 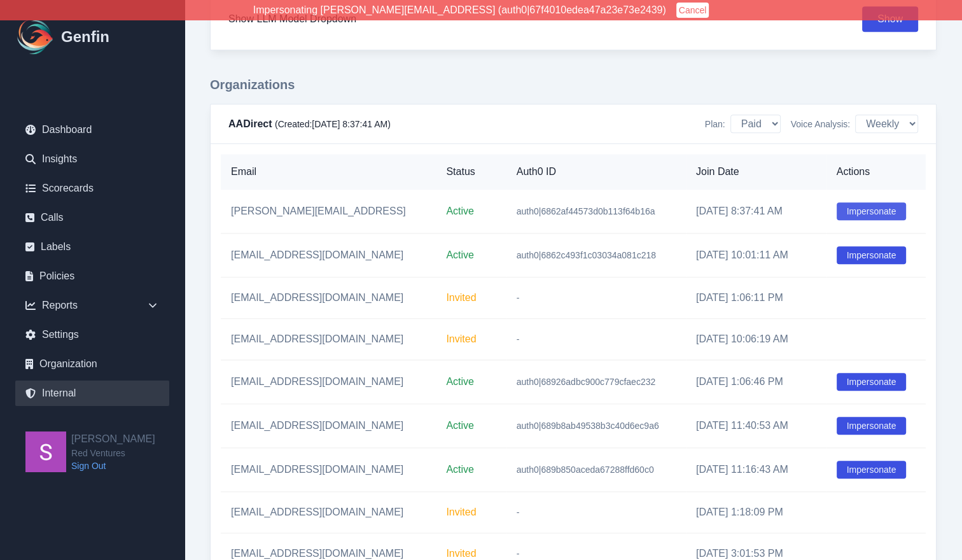 I want to click on span: auth0|689b850aceda67288ffd60c0, so click(x=585, y=469).